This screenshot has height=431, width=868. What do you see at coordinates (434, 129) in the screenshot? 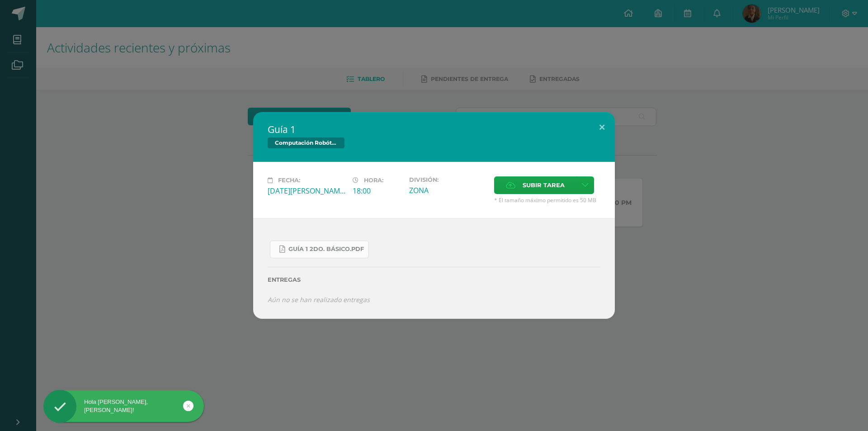
I see `h2: Guía 1` at bounding box center [434, 129].